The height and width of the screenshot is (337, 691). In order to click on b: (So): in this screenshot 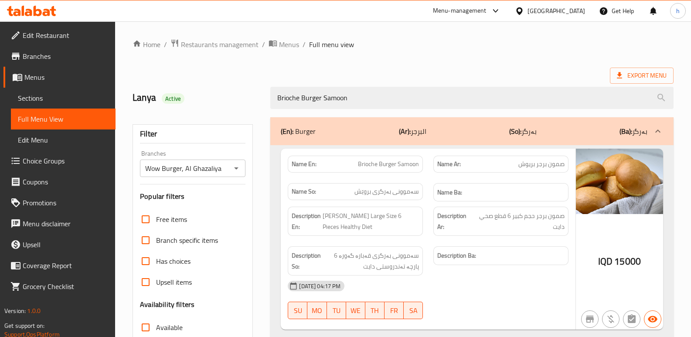, I will do `click(515, 131)`.